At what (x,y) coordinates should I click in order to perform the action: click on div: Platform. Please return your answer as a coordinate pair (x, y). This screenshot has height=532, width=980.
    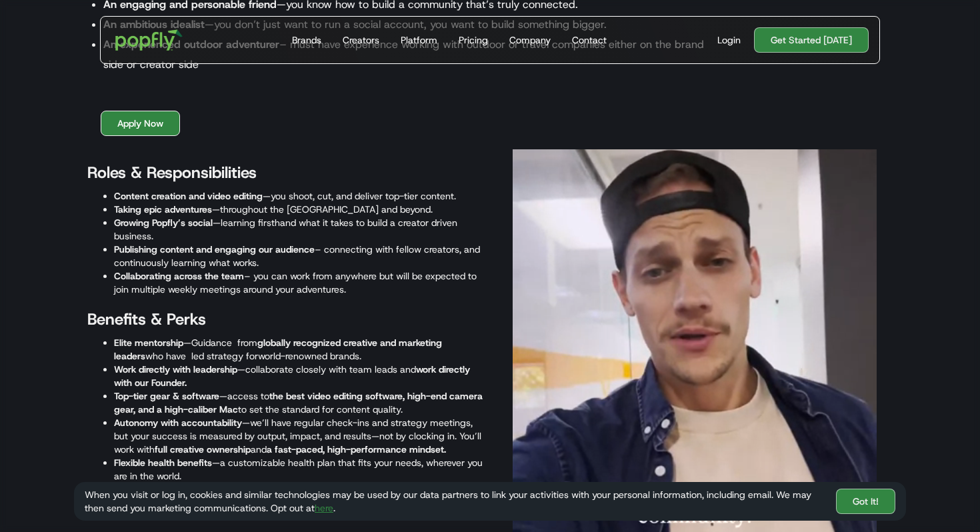
    Looking at the image, I should click on (419, 40).